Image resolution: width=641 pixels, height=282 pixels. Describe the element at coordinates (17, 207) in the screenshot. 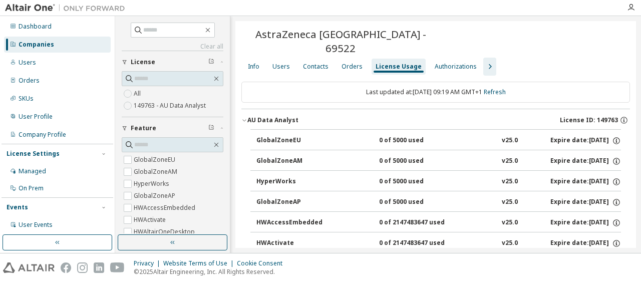

I see `div: Events` at that location.